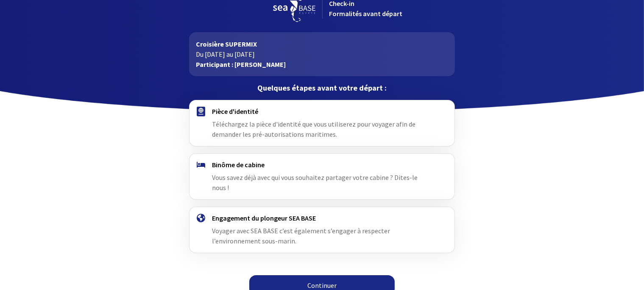 This screenshot has width=644, height=290. Describe the element at coordinates (315, 182) in the screenshot. I see `span: Vous savez déjà avec qui vous souhaitez partager votre cabine ? Dites-le nous !` at that location.